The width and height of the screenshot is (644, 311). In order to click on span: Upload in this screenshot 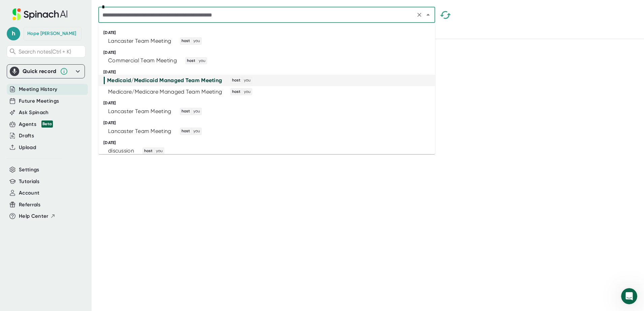, I will do `click(27, 147)`.